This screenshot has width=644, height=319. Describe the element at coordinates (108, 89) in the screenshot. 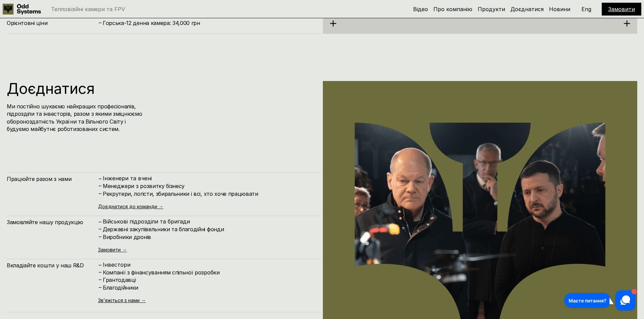

I see `h1: Доєднатися` at that location.